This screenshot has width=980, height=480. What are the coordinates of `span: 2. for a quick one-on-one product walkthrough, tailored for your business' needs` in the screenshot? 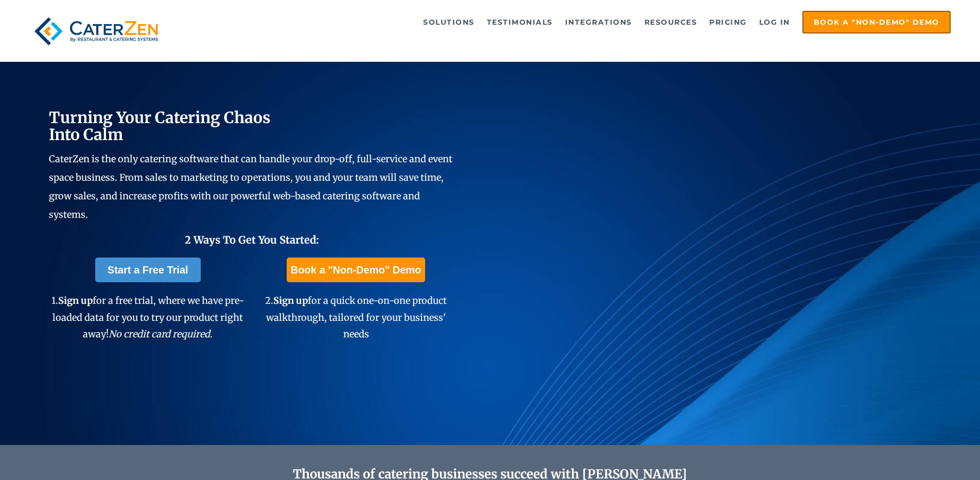 It's located at (355, 318).